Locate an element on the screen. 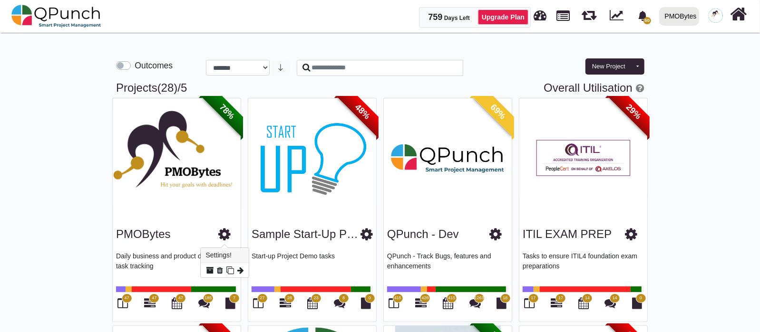 This screenshot has height=332, width=760. a: 47 is located at coordinates (150, 305).